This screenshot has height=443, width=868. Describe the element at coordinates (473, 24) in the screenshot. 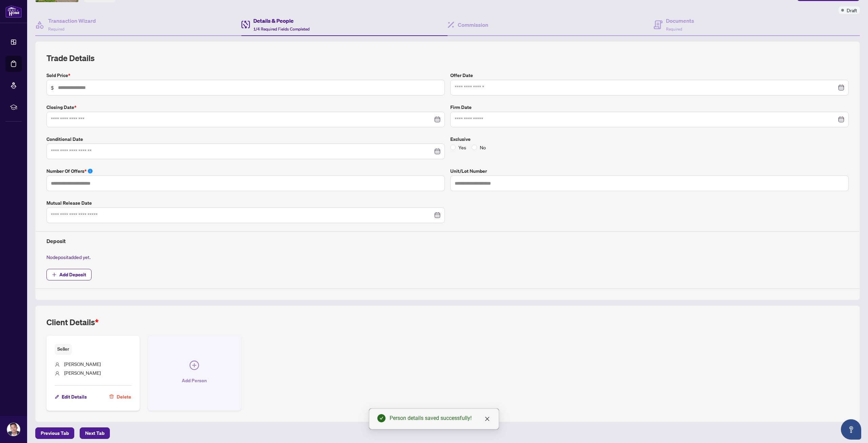

I see `h4: Commission` at that location.